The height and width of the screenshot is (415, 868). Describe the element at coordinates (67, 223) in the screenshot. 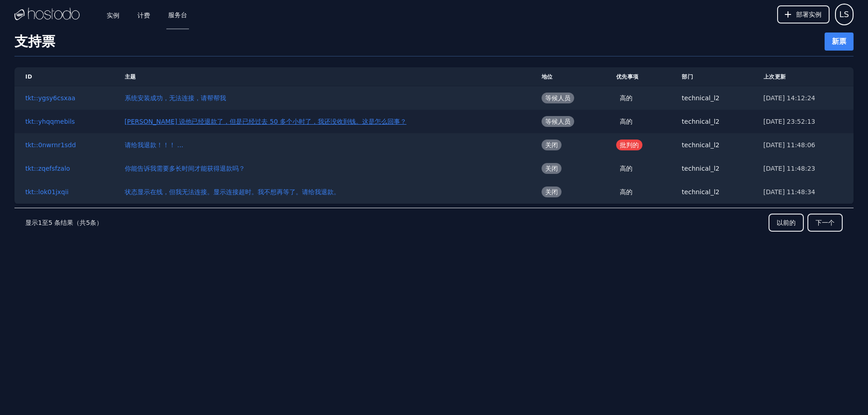

I see `font: 结果` at that location.